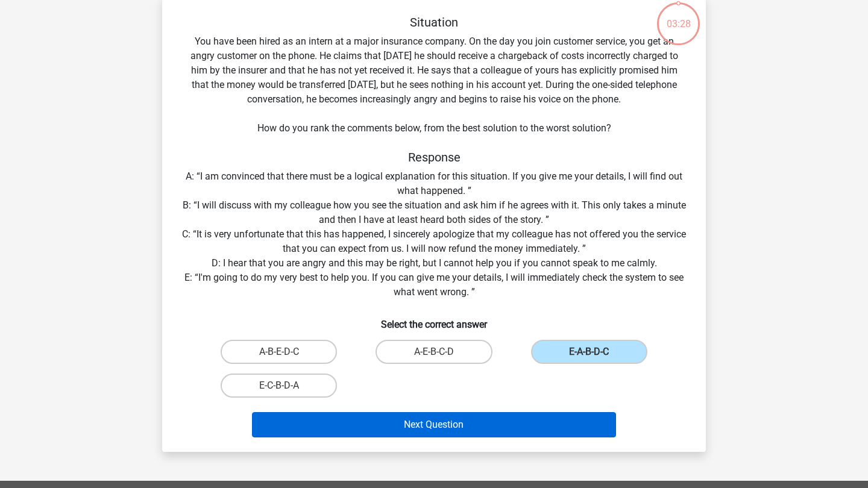 Image resolution: width=868 pixels, height=488 pixels. What do you see at coordinates (589, 352) in the screenshot?
I see `label: E-A-B-D-C` at bounding box center [589, 352].